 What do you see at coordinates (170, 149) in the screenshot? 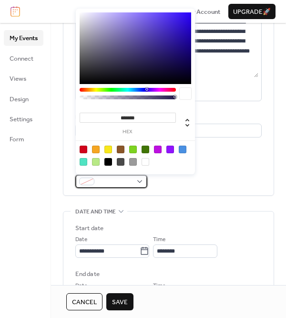
I see `div: #9013FE` at bounding box center [170, 149].